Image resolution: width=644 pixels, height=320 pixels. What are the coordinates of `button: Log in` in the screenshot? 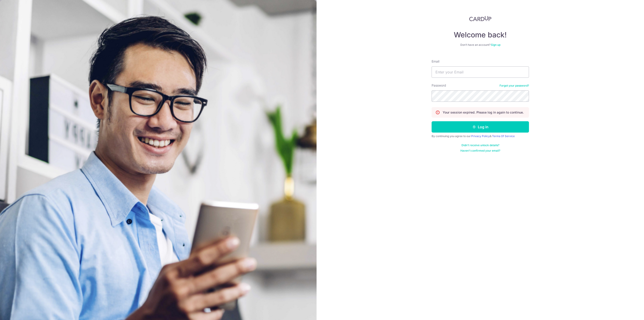 It's located at (480, 127).